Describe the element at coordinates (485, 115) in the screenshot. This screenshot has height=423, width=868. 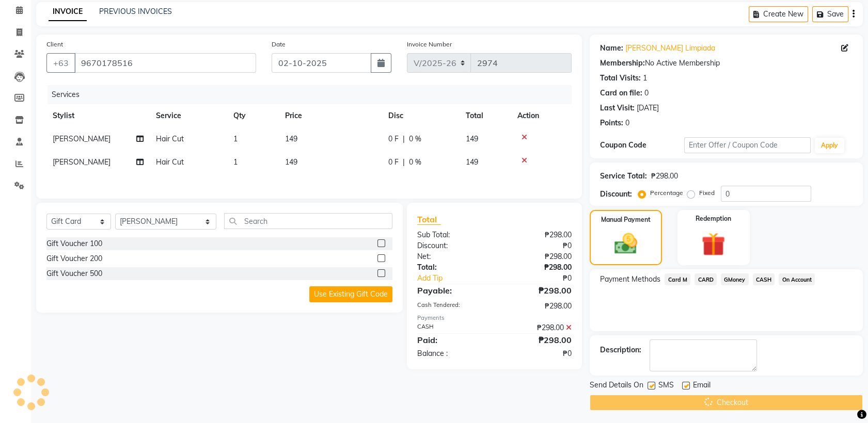
I see `th: Total` at that location.